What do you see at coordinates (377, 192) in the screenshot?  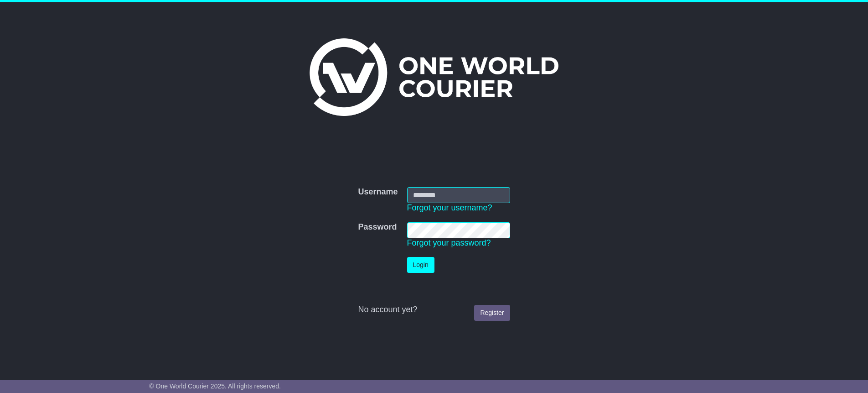 I see `label: Username` at bounding box center [377, 192].